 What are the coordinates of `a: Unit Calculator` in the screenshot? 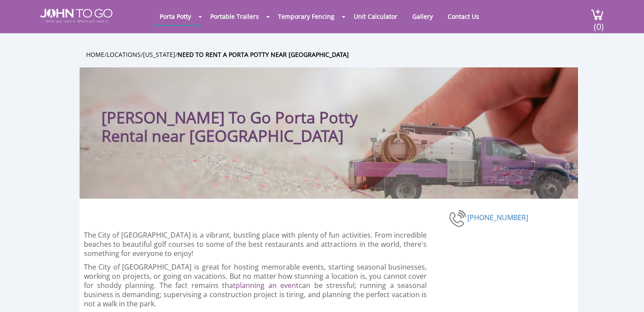 It's located at (376, 16).